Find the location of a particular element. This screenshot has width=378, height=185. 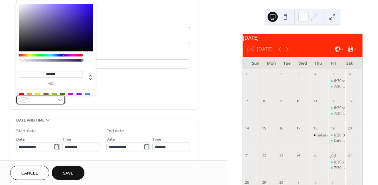

div: Sat is located at coordinates (349, 63).